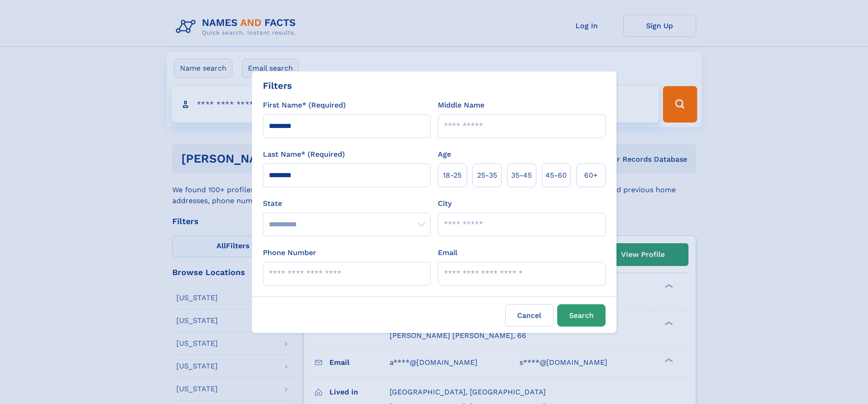 The image size is (868, 404). Describe the element at coordinates (556, 176) in the screenshot. I see `span: 45‑60` at that location.